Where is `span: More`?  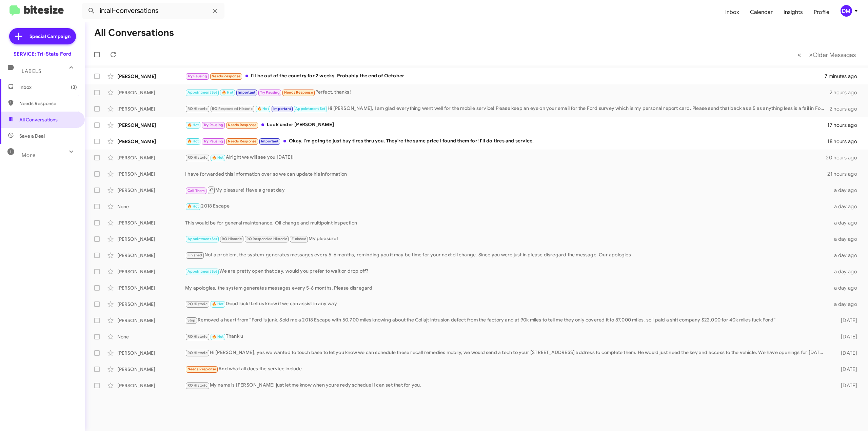 span: More is located at coordinates (29, 156).